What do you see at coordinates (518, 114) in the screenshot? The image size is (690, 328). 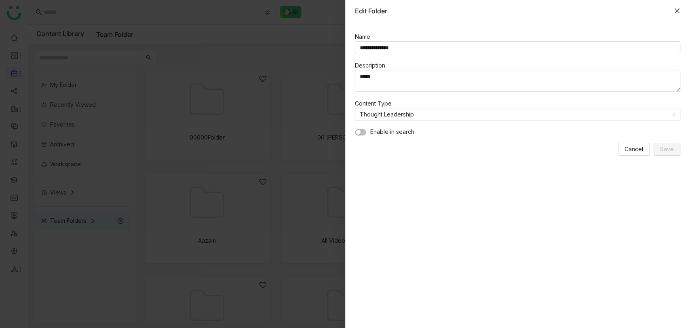 I see `nz-select-item: Thought Leadership` at bounding box center [518, 114].